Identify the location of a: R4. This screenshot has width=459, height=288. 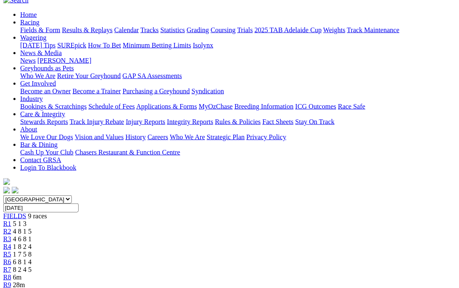
(7, 247).